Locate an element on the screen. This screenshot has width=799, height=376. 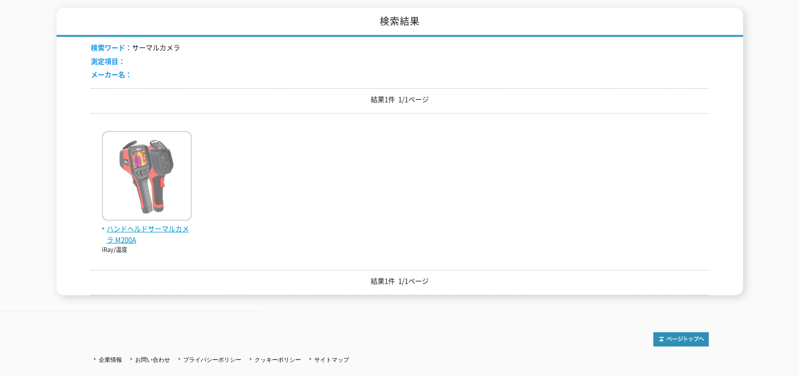
a: サイトマップ is located at coordinates (332, 360).